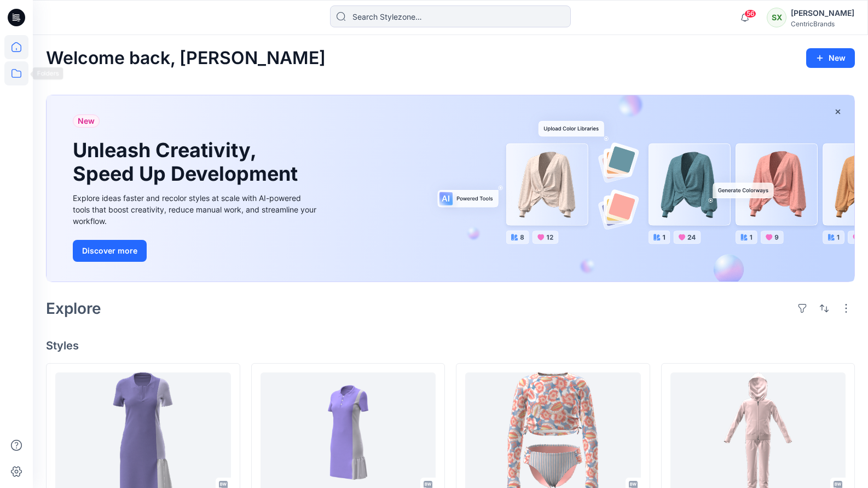 The width and height of the screenshot is (868, 488). I want to click on span: 56, so click(750, 14).